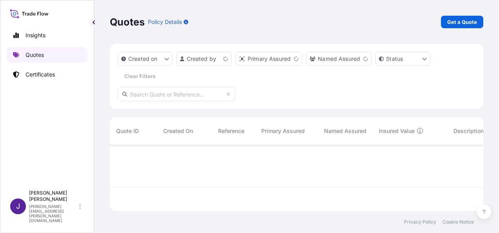  Describe the element at coordinates (40, 74) in the screenshot. I see `p: Certificates` at that location.